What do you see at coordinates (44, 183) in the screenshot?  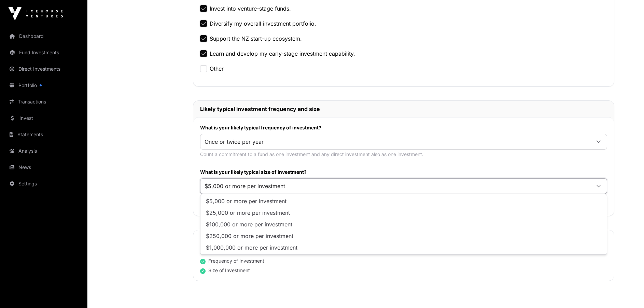 I see `a: Settings` at bounding box center [44, 183].